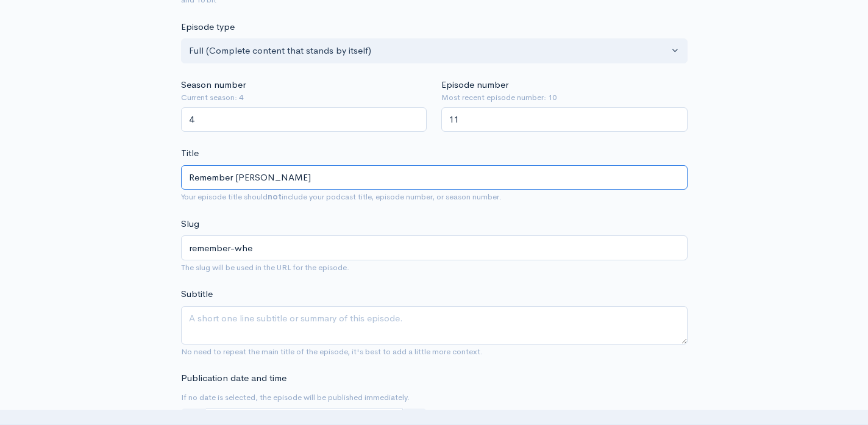  Describe the element at coordinates (434, 247) in the screenshot. I see `input: title-of-episode` at that location.